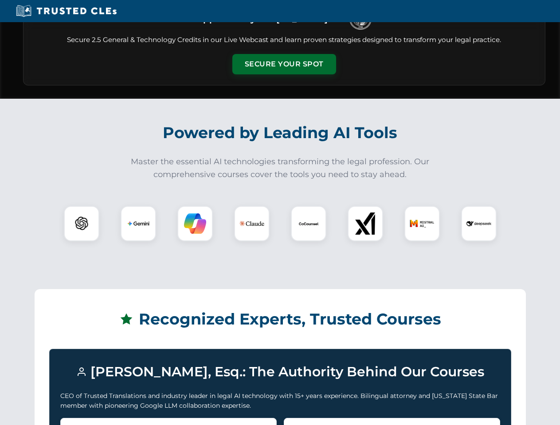 The image size is (560, 425). Describe the element at coordinates (365, 224) in the screenshot. I see `img: xAI Logo` at that location.